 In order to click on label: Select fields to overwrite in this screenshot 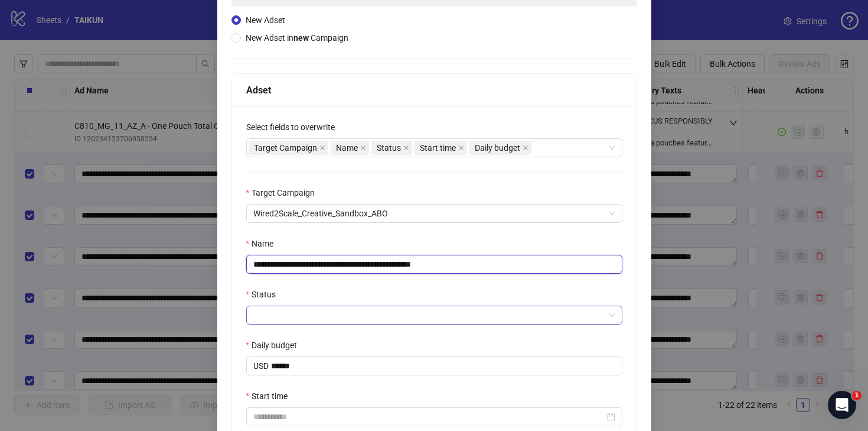, I will do `click(294, 127)`.